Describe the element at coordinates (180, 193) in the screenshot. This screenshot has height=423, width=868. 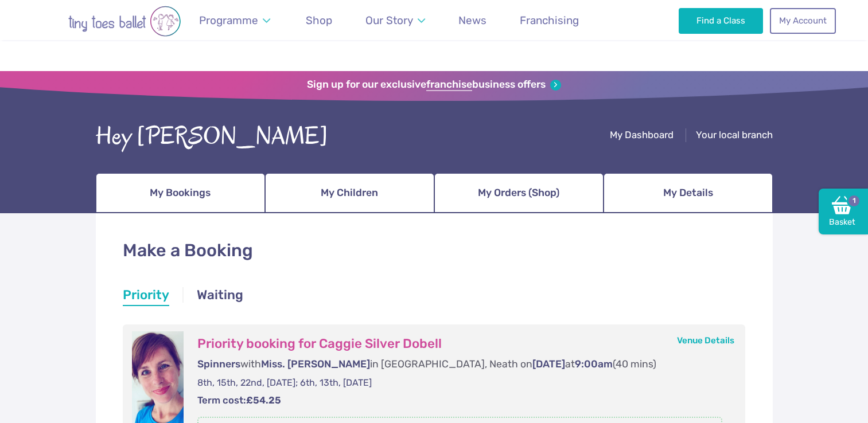
I see `a: My Bookings` at that location.